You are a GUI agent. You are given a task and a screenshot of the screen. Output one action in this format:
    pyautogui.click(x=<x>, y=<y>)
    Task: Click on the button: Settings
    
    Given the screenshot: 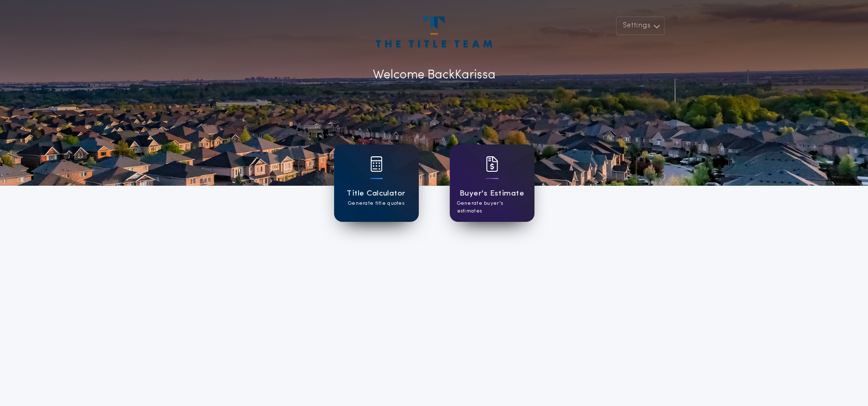 What is the action you would take?
    pyautogui.click(x=640, y=26)
    